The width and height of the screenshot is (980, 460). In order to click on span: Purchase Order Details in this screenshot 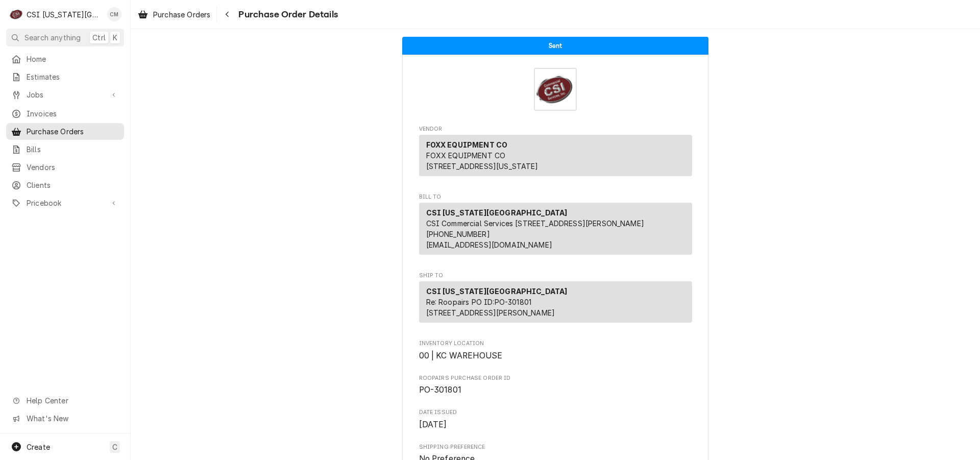, I will do `click(287, 15)`.